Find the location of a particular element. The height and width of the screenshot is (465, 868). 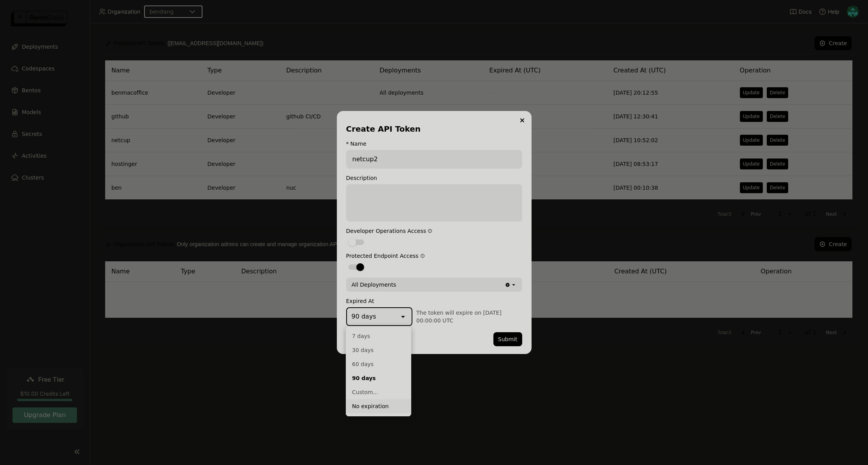

div: 30 days is located at coordinates (379, 351).